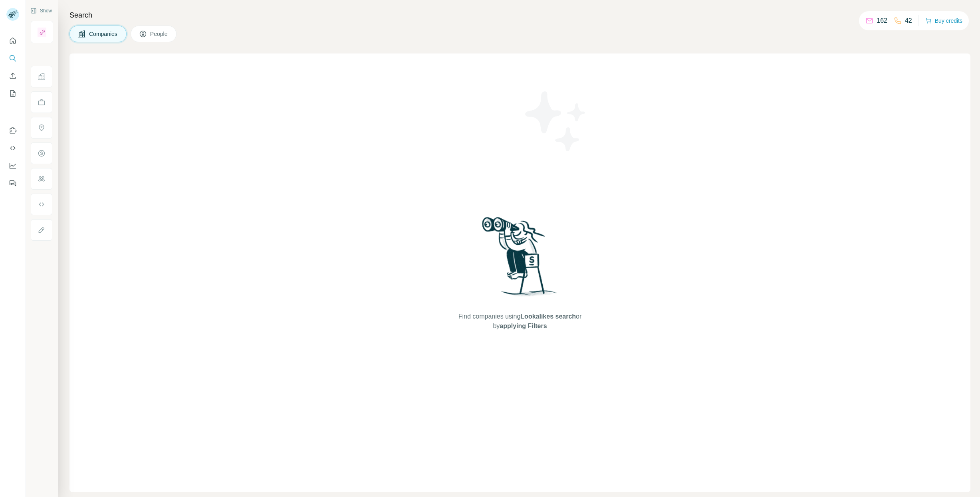 This screenshot has height=497, width=980. What do you see at coordinates (520, 15) in the screenshot?
I see `h4: Search` at bounding box center [520, 15].